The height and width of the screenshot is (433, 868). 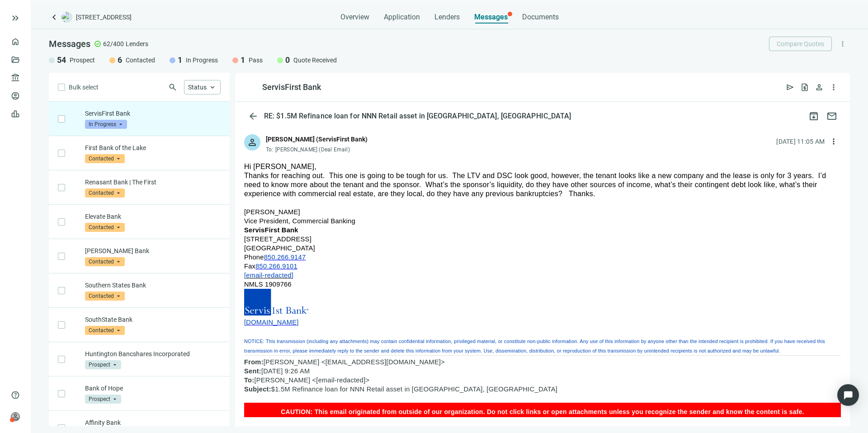 I want to click on span: 62/400, so click(x=113, y=44).